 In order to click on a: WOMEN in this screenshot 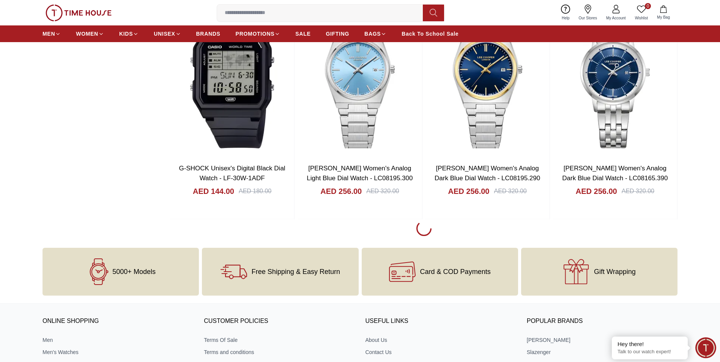, I will do `click(90, 34)`.